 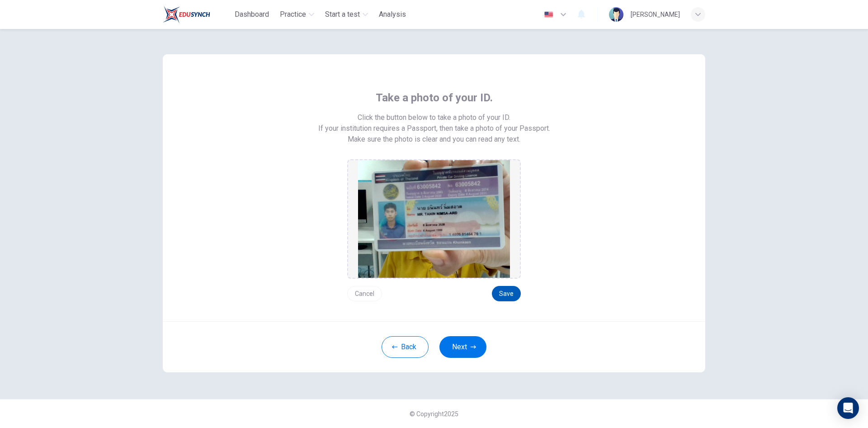 I want to click on span: Practice, so click(x=293, y=14).